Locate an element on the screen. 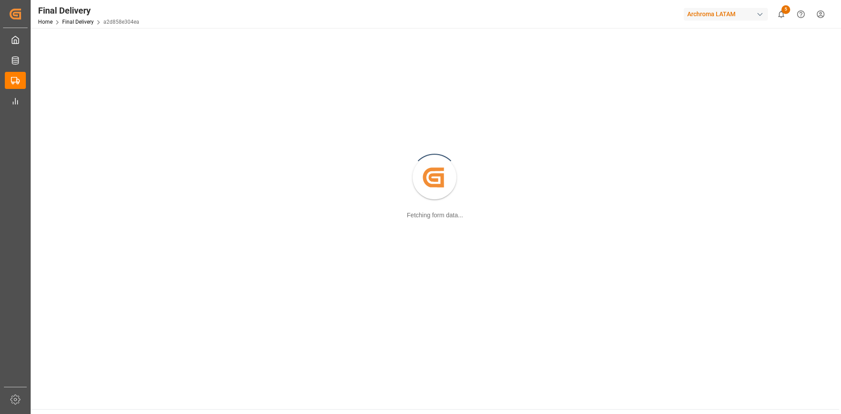 The width and height of the screenshot is (841, 414). div: Fetching form data... is located at coordinates (435, 215).